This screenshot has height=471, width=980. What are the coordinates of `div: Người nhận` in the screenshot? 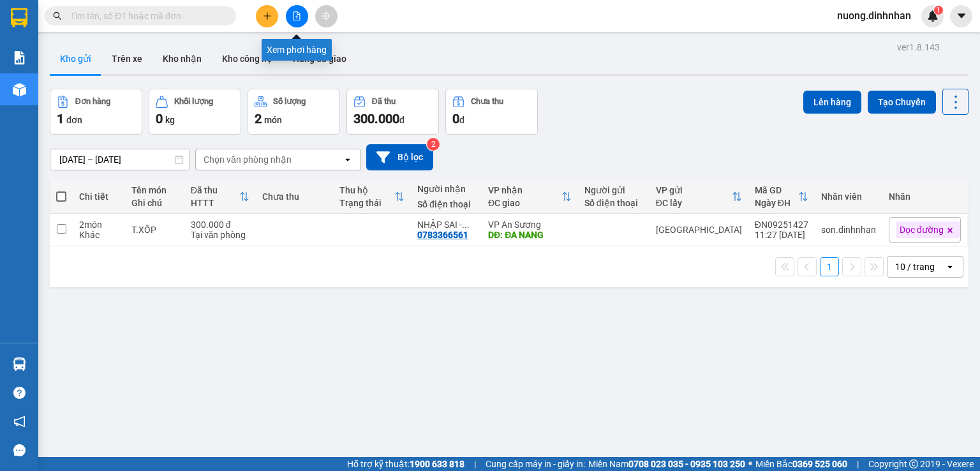 It's located at (446, 189).